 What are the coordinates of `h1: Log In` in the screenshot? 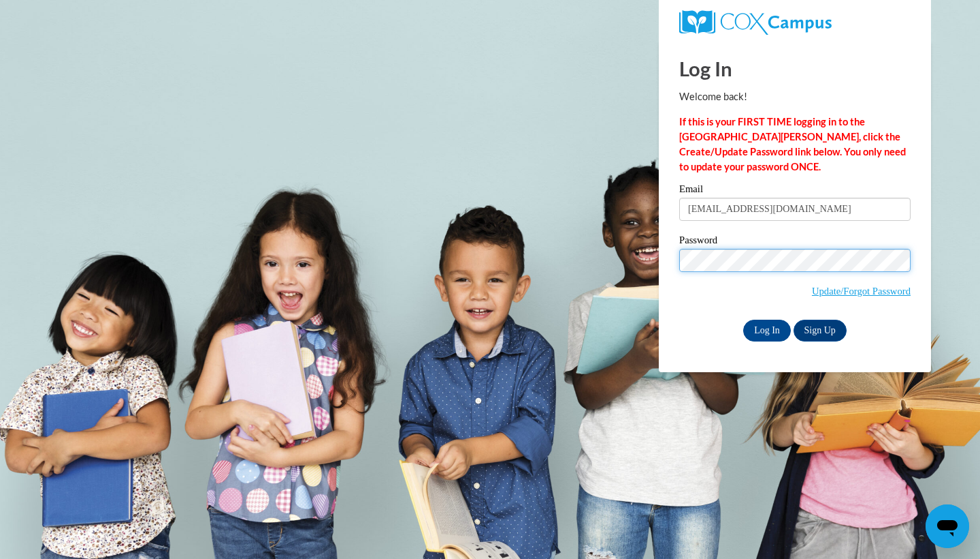 It's located at (795, 68).